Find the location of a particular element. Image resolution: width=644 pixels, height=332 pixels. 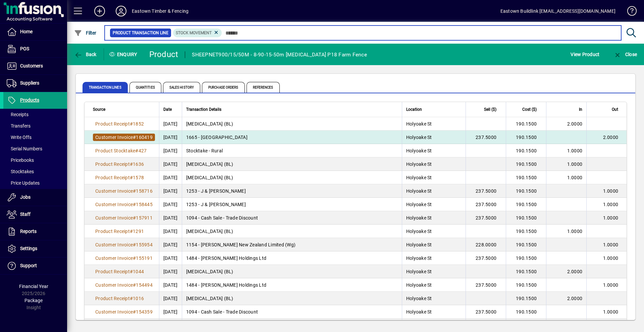

span: Source is located at coordinates (99, 109).